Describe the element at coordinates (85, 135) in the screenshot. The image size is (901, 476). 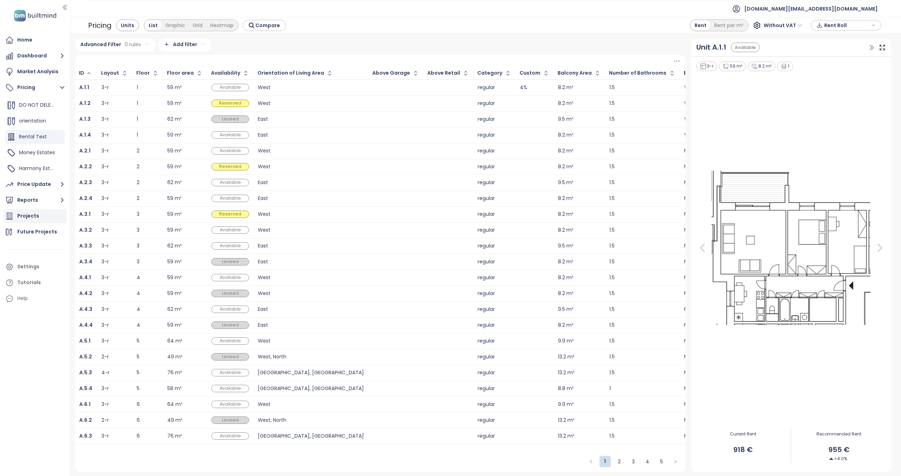
I see `a: A.1.4` at that location.